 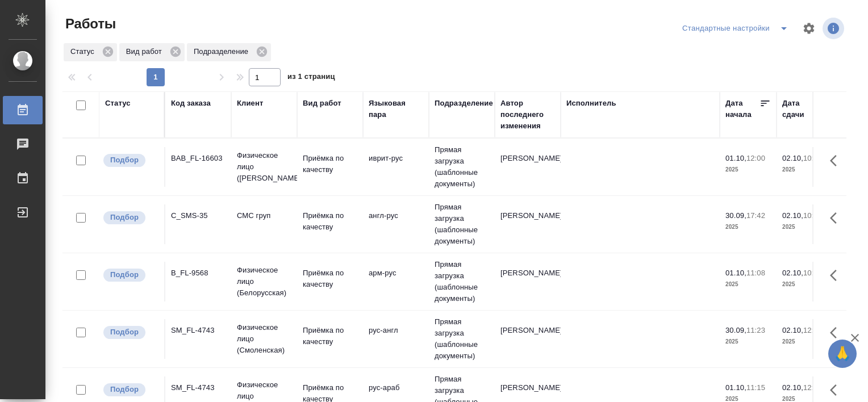 What do you see at coordinates (742, 109) in the screenshot?
I see `div: Дата начала` at bounding box center [742, 109].